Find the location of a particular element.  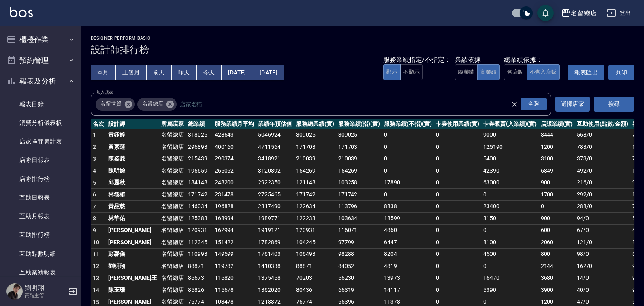

td: 168994 is located at coordinates (234, 219).